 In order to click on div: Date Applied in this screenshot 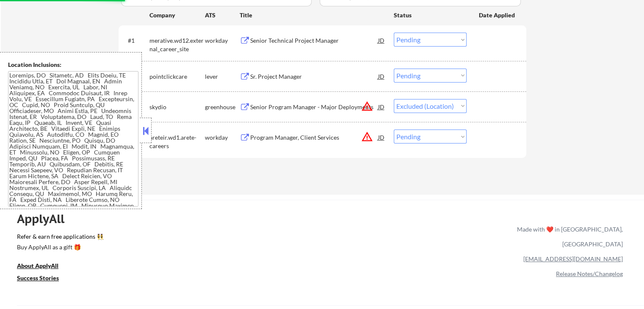, I will do `click(498, 15)`.